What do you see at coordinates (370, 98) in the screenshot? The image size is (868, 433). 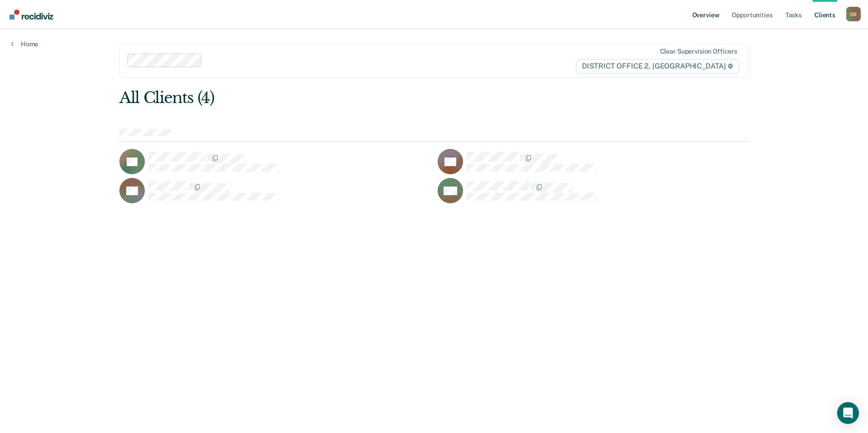 I see `div: All Clients (4)` at bounding box center [370, 98].